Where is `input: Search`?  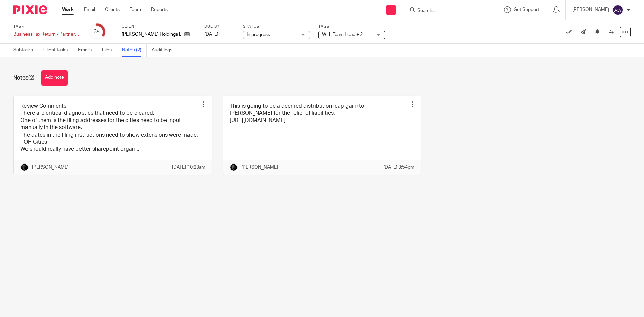 input: Search is located at coordinates (447, 11).